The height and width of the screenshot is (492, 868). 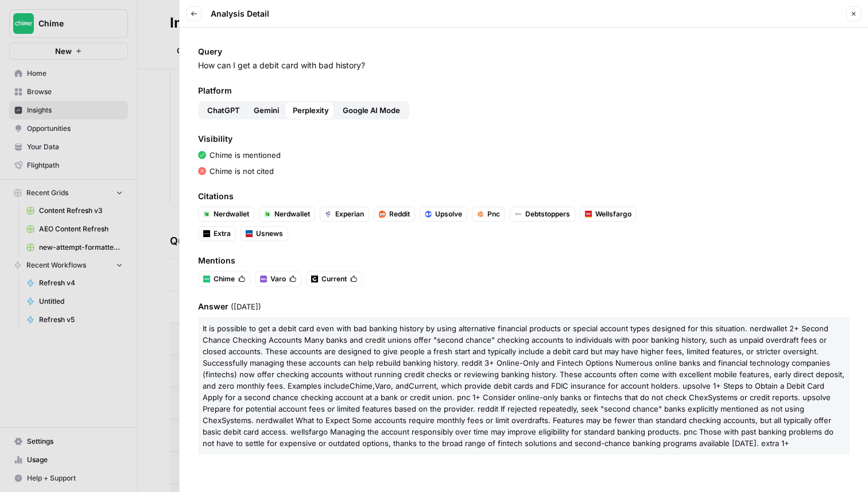 I want to click on img: 4tbcezxvblz4ui4ic4xzeqsw0cja, so click(x=429, y=214).